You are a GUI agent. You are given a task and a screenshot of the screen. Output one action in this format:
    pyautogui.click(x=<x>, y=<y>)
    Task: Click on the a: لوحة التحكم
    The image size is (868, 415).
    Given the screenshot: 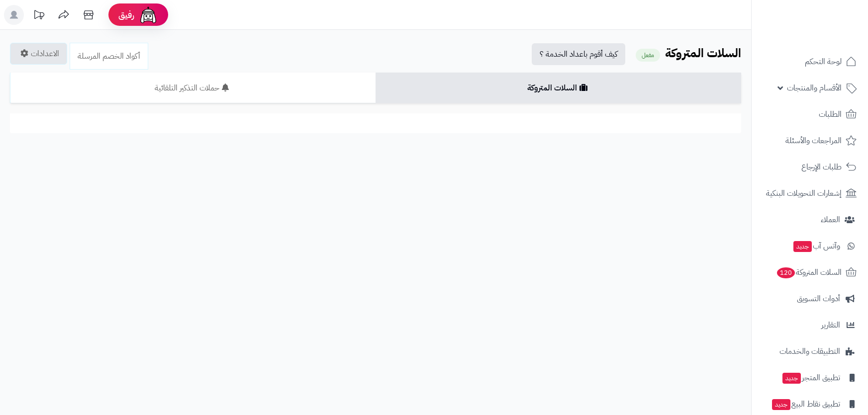 What is the action you would take?
    pyautogui.click(x=809, y=62)
    